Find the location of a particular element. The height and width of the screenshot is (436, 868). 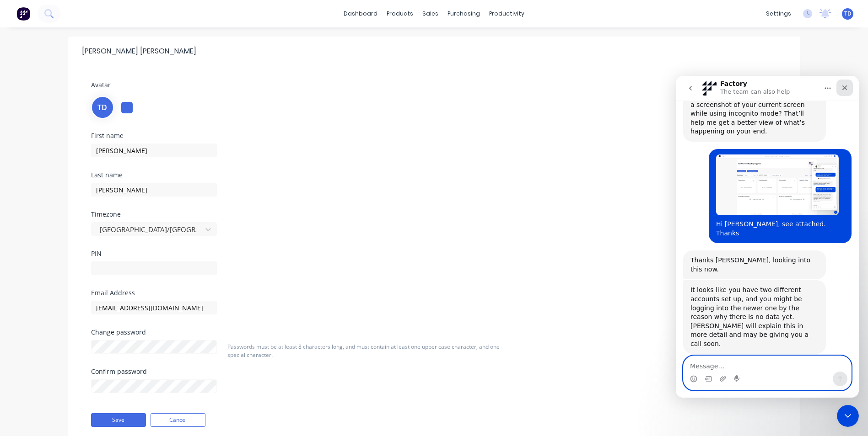

div: Confirm password is located at coordinates (154, 372).